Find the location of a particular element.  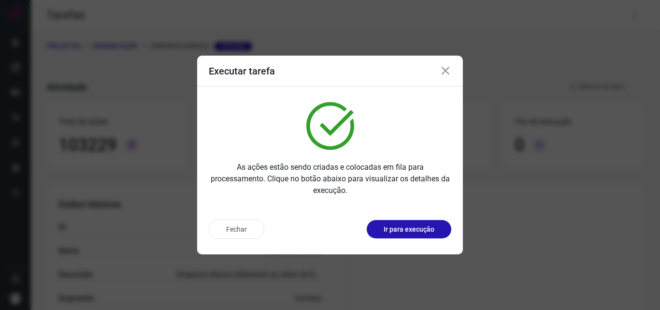

button: Ir para execução is located at coordinates (409, 229).